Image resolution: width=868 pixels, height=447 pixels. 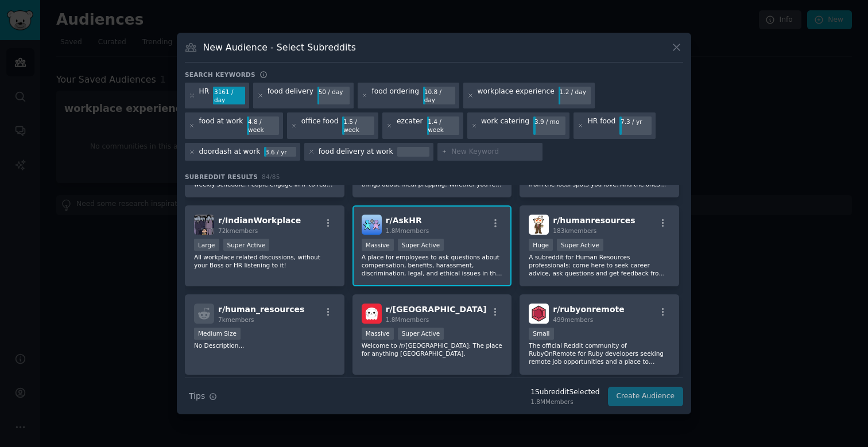 I want to click on div: food delivery, so click(x=290, y=96).